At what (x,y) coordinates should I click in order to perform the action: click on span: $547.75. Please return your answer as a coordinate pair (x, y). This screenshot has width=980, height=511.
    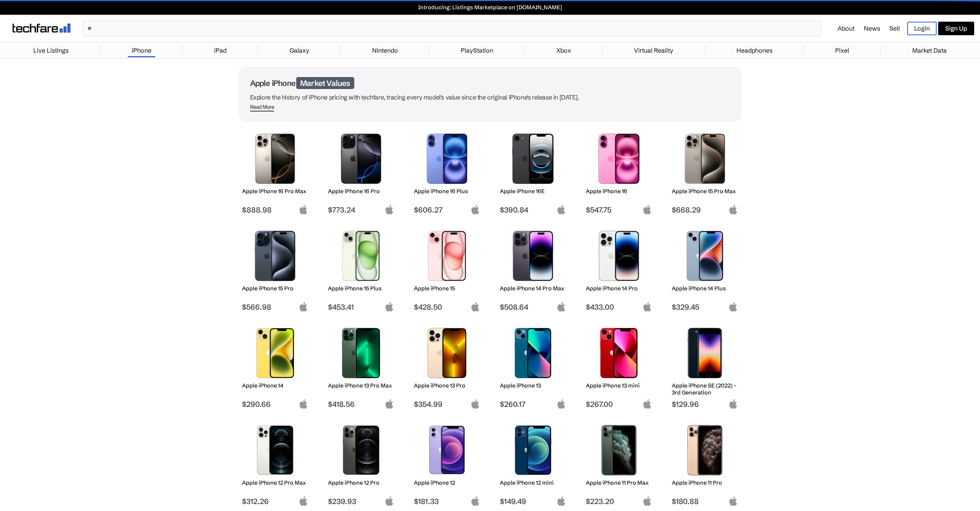
    Looking at the image, I should click on (619, 210).